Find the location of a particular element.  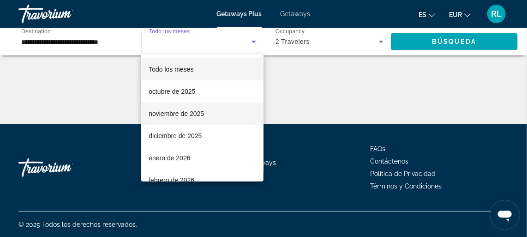

span: enero de 2026 is located at coordinates (169, 158).